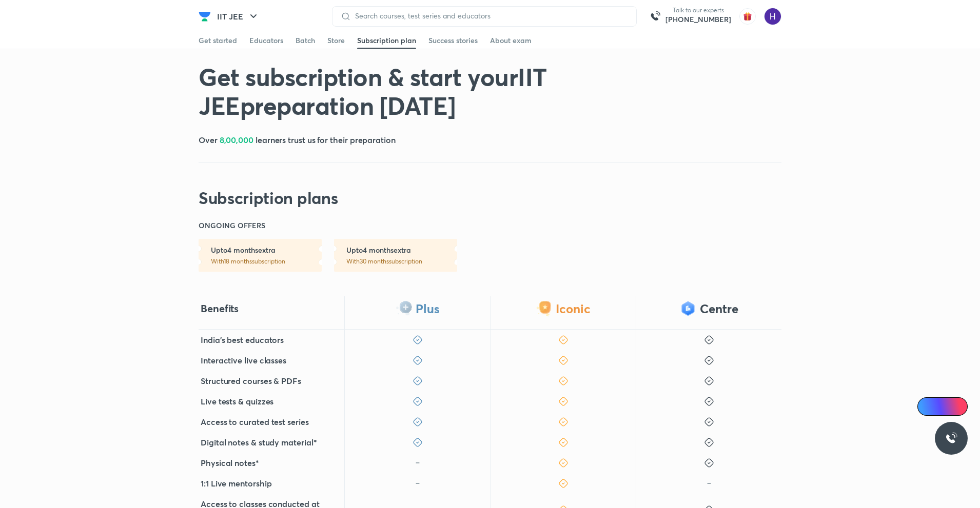 This screenshot has width=980, height=508. What do you see at coordinates (266, 40) in the screenshot?
I see `a: Educators` at bounding box center [266, 40].